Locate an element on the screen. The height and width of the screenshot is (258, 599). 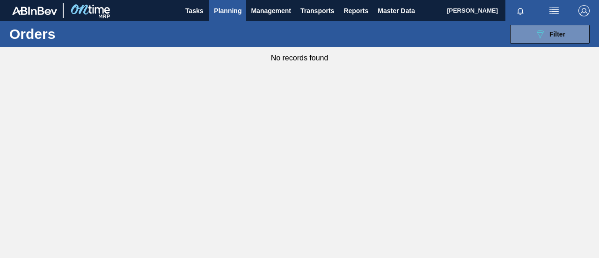
img: userActions is located at coordinates (554, 11).